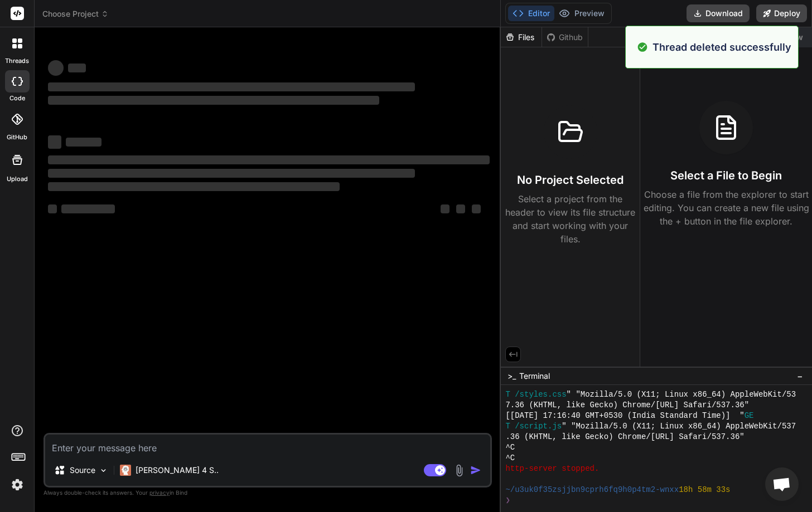 Image resolution: width=812 pixels, height=512 pixels. What do you see at coordinates (592, 490) in the screenshot?
I see `span: ~/u3uk0f35zsjjbn9cprh6fq9h0p4tm2-wnxx` at bounding box center [592, 490].